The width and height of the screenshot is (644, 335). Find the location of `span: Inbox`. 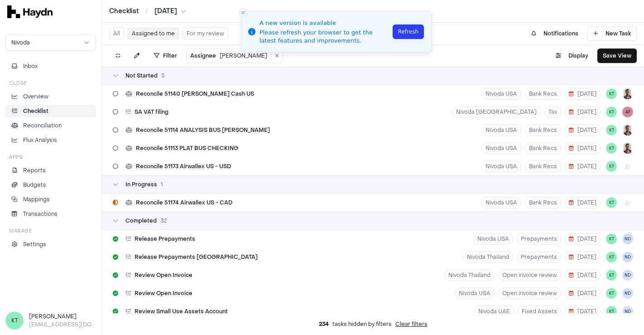

span: Inbox is located at coordinates (30, 66).